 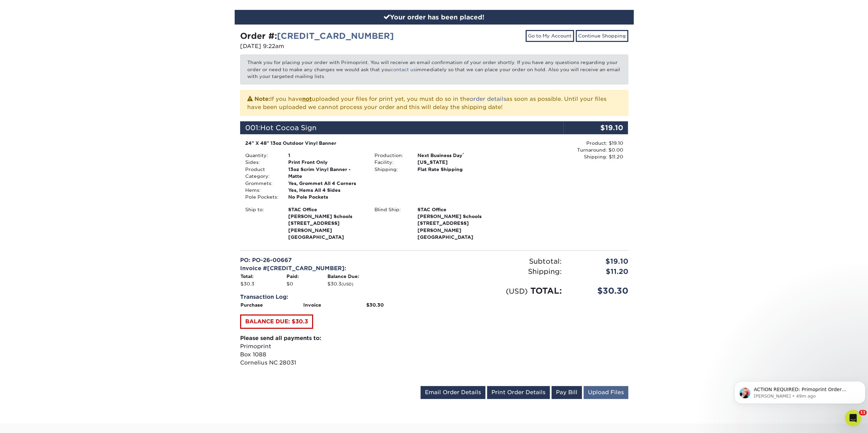 I want to click on div: Production:, so click(x=391, y=155).